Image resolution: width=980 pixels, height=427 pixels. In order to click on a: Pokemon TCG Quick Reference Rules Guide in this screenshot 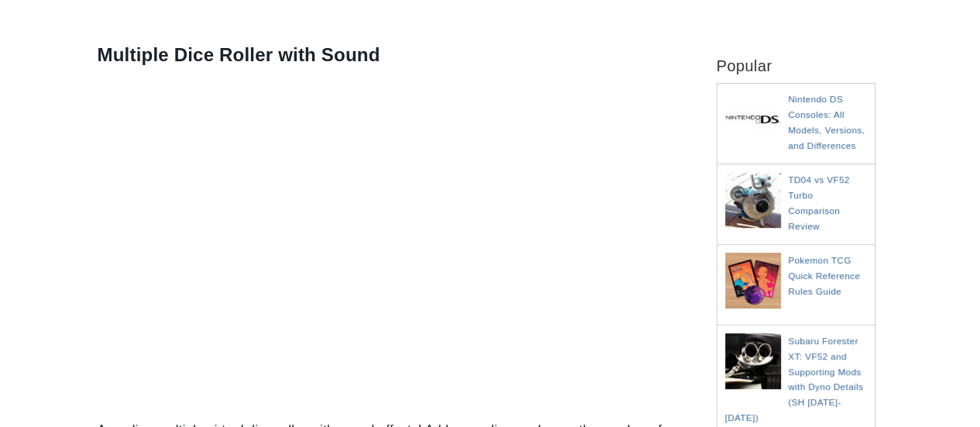, I will do `click(824, 275)`.